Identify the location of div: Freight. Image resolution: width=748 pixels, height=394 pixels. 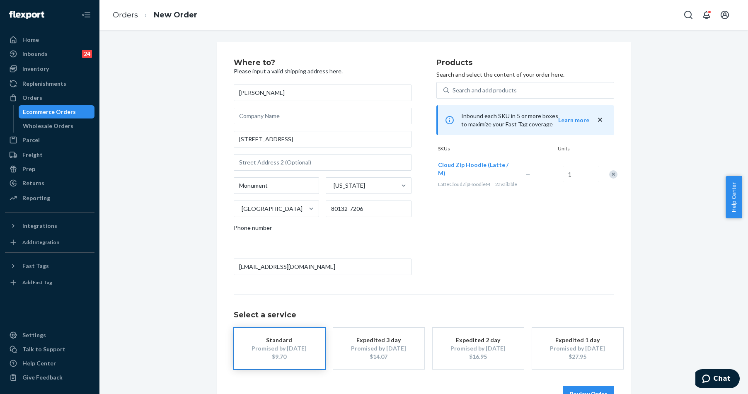
(32, 155).